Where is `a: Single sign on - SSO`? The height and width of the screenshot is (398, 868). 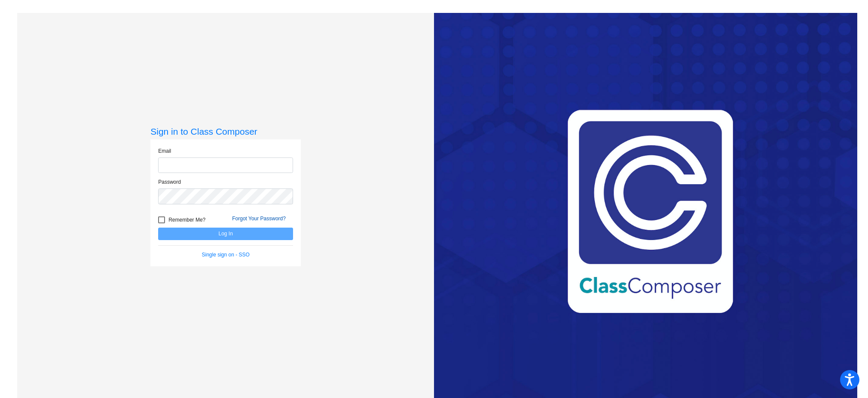
a: Single sign on - SSO is located at coordinates (225, 255).